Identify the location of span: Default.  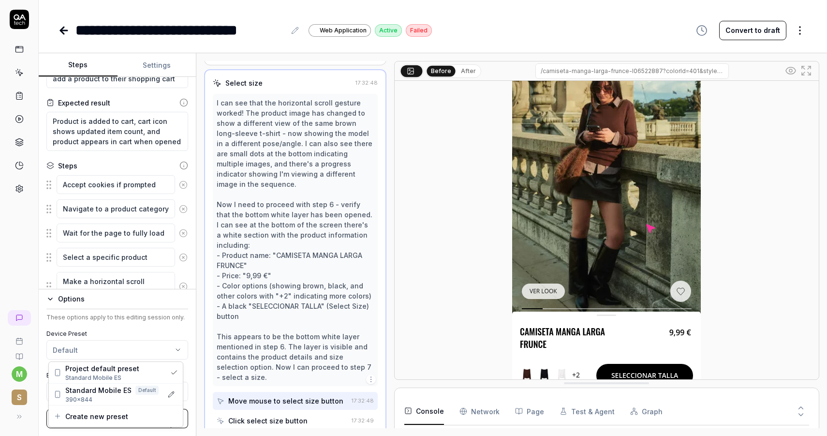
(147, 390).